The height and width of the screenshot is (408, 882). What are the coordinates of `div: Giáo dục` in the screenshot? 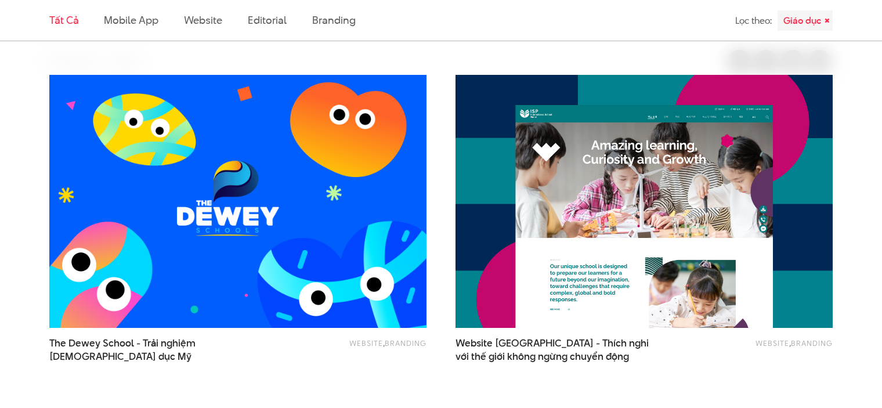 It's located at (804, 20).